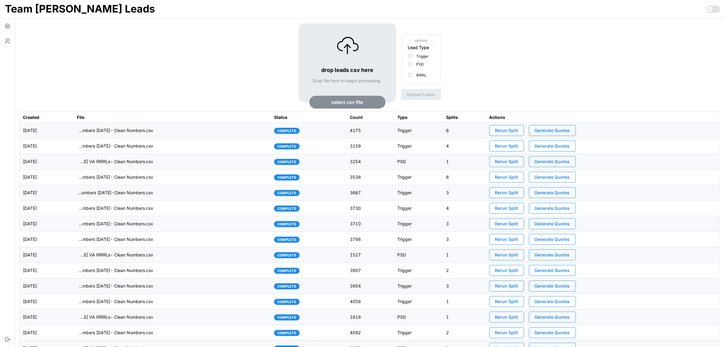 The image size is (725, 347). I want to click on span: select csv file, so click(348, 102).